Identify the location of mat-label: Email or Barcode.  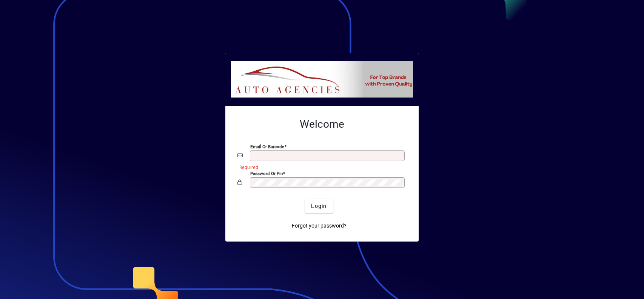
(267, 147).